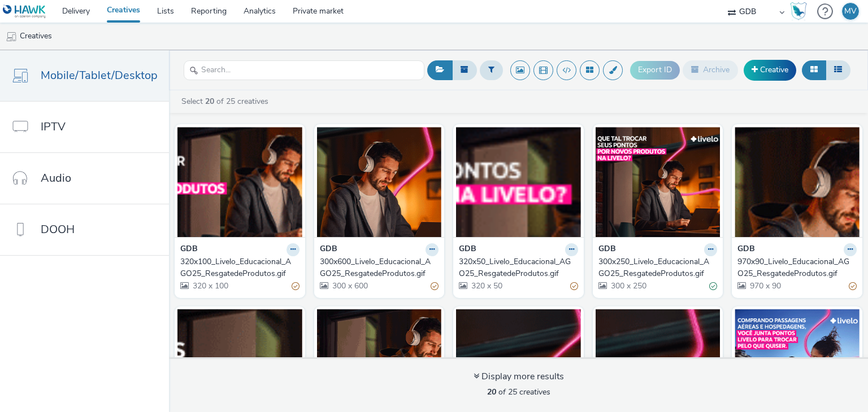  I want to click on button: Archive, so click(710, 70).